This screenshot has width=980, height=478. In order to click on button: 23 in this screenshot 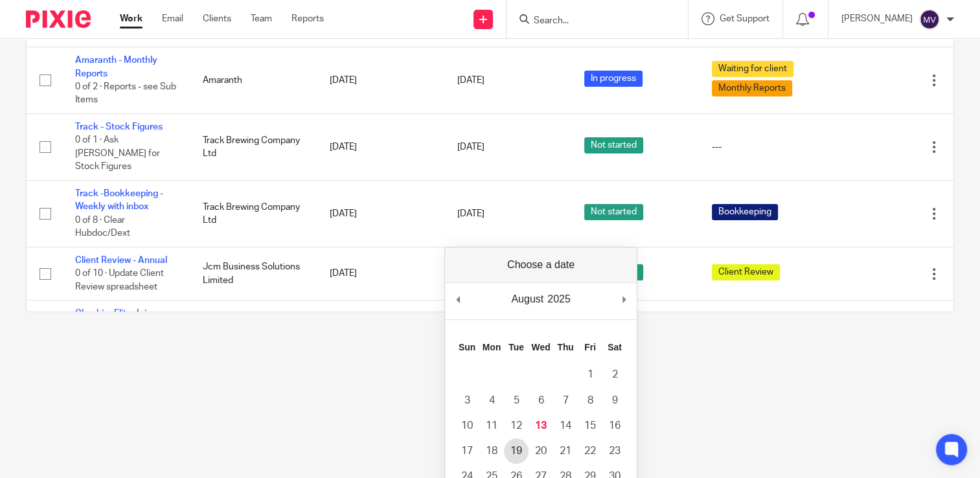, I will do `click(615, 451)`.